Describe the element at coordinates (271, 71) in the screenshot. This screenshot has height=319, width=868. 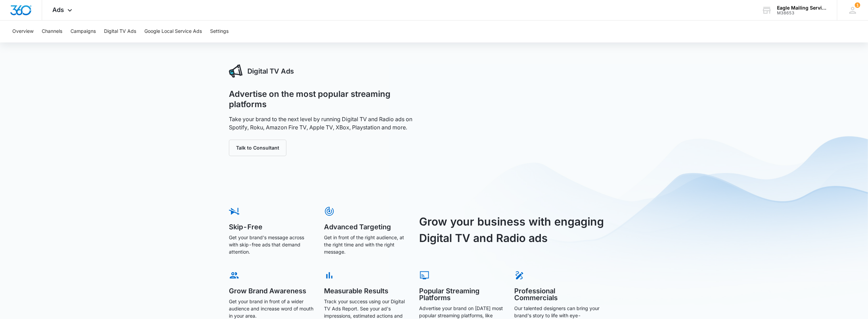
I see `h3: Digital TV Ads` at that location.